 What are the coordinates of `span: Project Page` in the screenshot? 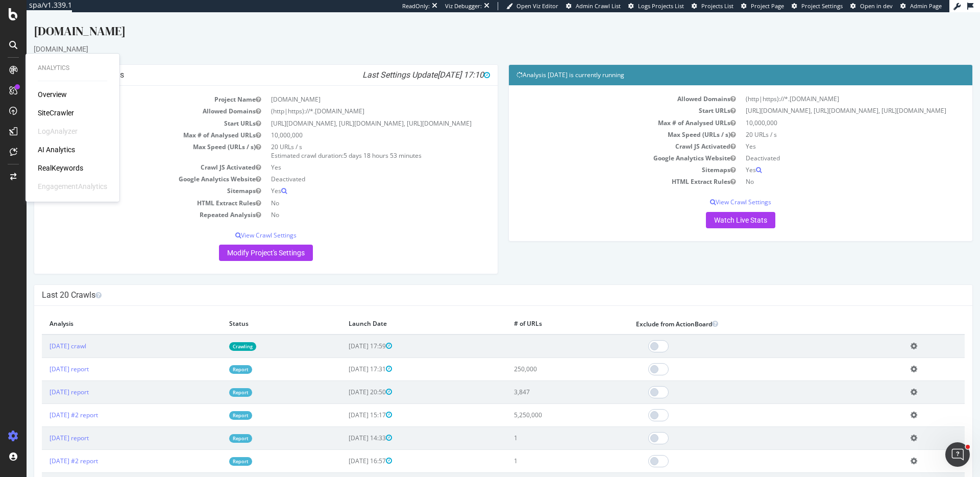 It's located at (768, 6).